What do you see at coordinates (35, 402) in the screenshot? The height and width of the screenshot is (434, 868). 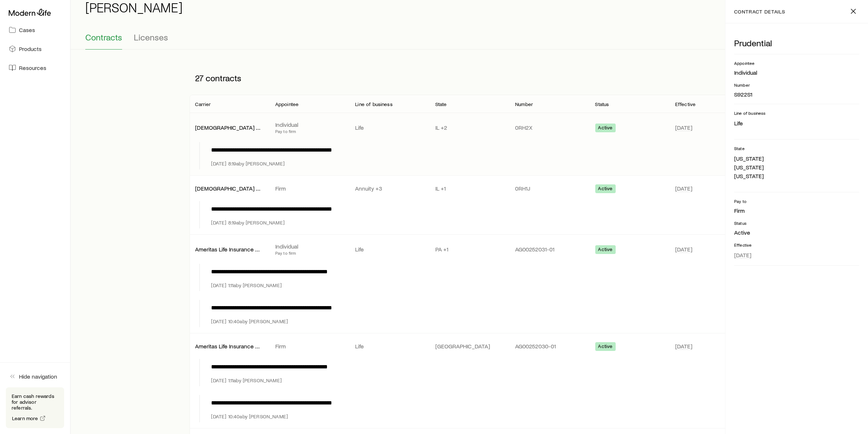 I see `p: Earn cash rewards for advisor referrals.` at bounding box center [35, 402].